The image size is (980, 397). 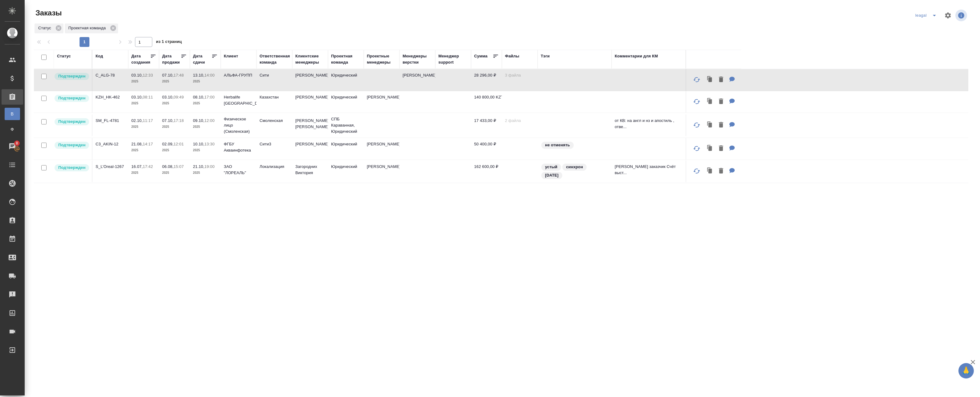 I want to click on div: Дата продажи, so click(x=172, y=59).